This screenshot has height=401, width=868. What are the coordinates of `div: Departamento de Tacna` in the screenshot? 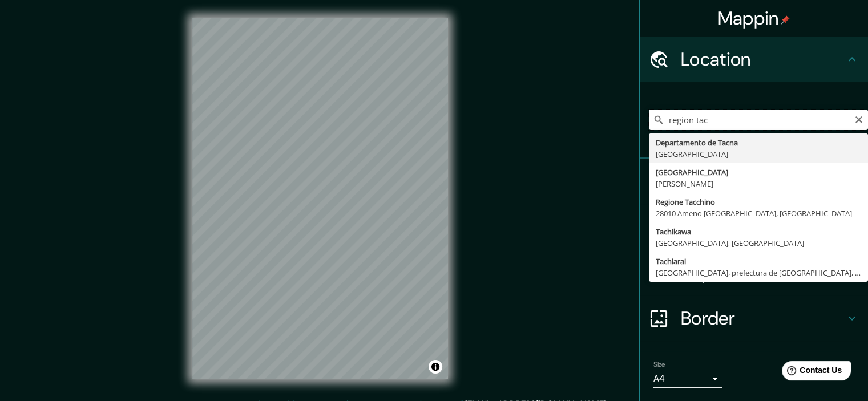 It's located at (759, 142).